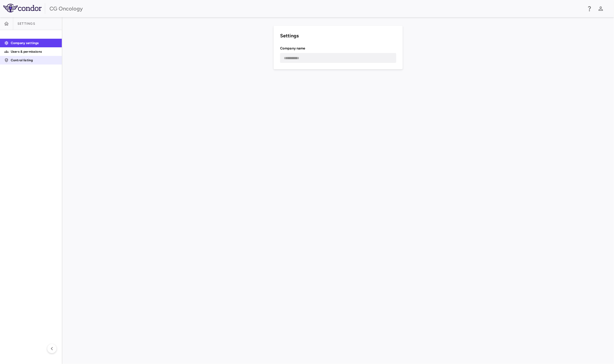  Describe the element at coordinates (34, 60) in the screenshot. I see `p: Control listing` at that location.